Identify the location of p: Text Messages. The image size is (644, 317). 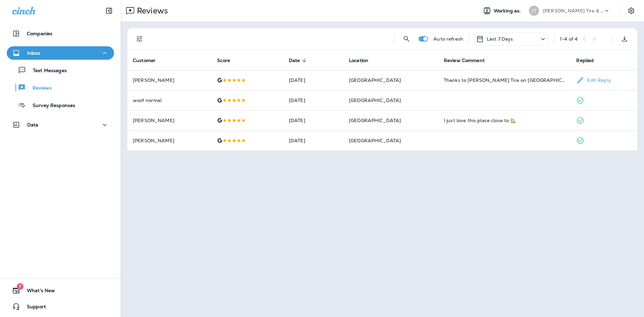
(46, 71).